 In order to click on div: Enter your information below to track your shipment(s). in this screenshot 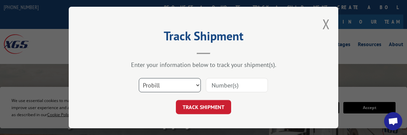, I will do `click(204, 65)`.